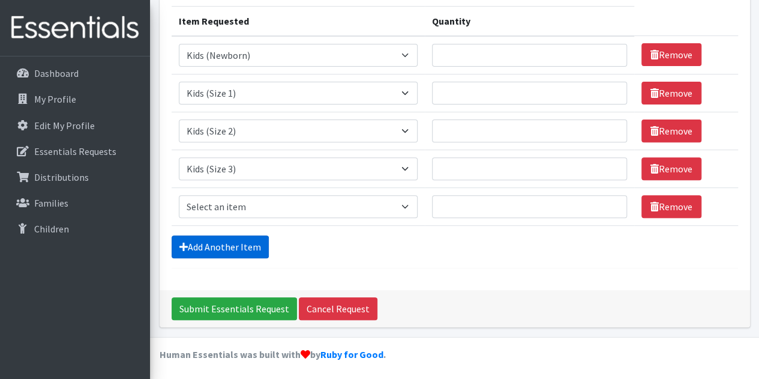  Describe the element at coordinates (61, 177) in the screenshot. I see `p: Distributions` at that location.